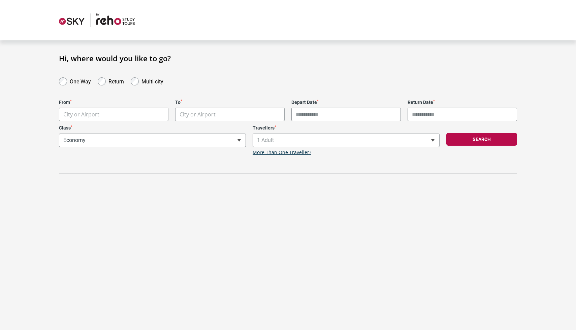  I want to click on label: Multi-city, so click(152, 81).